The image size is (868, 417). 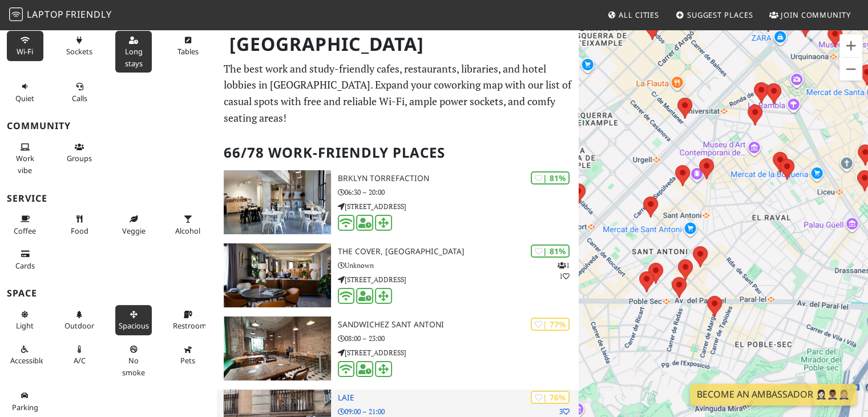 What do you see at coordinates (79, 326) in the screenshot?
I see `span: Outdoor area` at bounding box center [79, 326].